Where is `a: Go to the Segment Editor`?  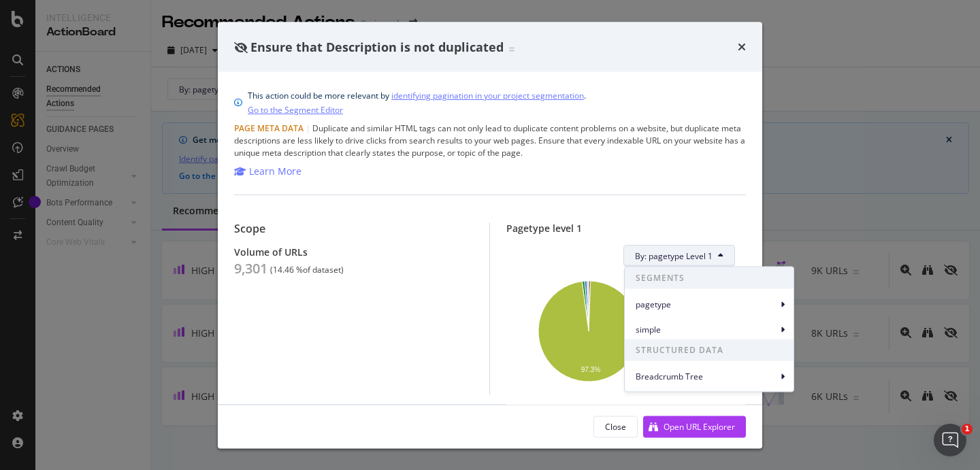 a: Go to the Segment Editor is located at coordinates (295, 110).